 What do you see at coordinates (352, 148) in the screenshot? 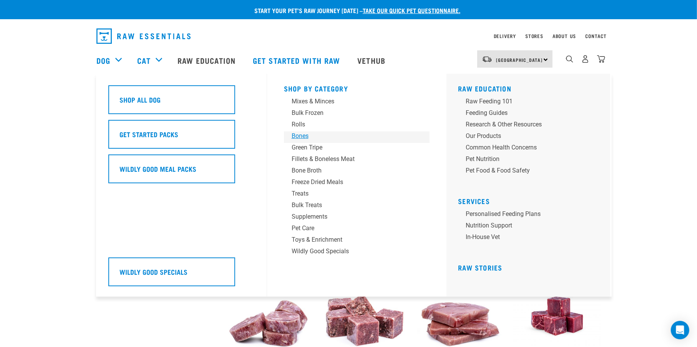
I see `div: Green Tripe` at bounding box center [352, 148].